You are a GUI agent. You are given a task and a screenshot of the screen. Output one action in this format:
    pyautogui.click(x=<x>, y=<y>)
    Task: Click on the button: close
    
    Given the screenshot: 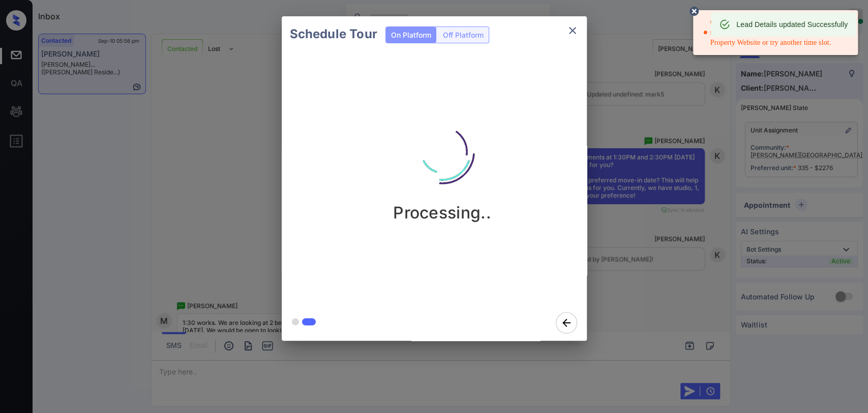 What is the action you would take?
    pyautogui.click(x=573, y=31)
    